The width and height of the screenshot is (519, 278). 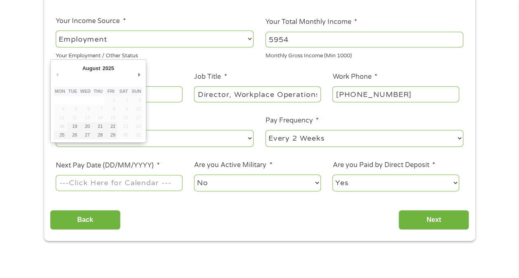 What do you see at coordinates (90, 21) in the screenshot?
I see `label: Your Income Source` at bounding box center [90, 21].